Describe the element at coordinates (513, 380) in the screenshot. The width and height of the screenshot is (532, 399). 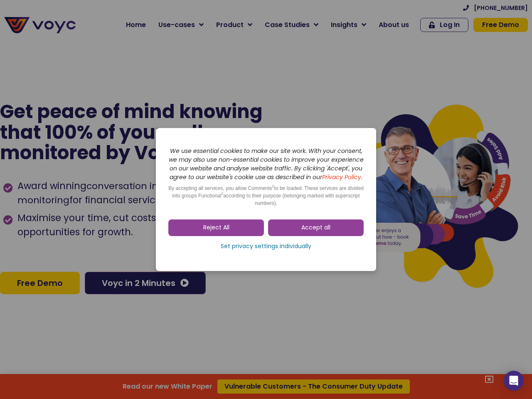
I see `div: Open Intercom Messenger` at that location.